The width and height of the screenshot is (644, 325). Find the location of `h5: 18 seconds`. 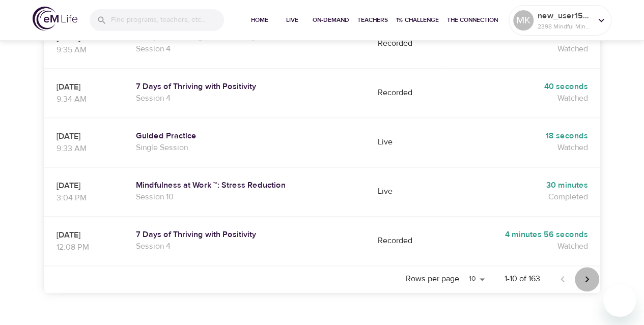

h5: 18 seconds is located at coordinates (521, 136).